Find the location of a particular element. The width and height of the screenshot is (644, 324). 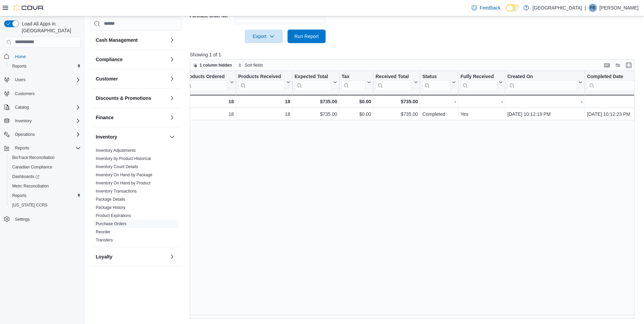

span: BioTrack Reconciliation is located at coordinates (45, 157).